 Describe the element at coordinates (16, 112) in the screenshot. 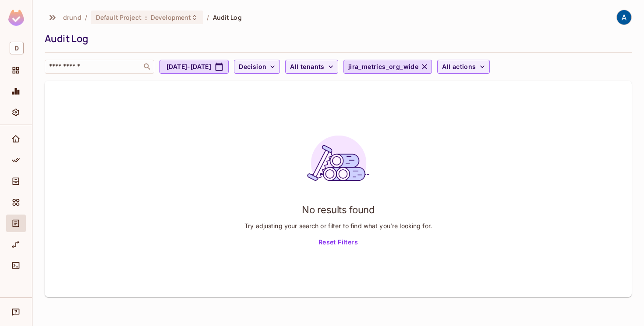

I see `div: Settings` at that location.